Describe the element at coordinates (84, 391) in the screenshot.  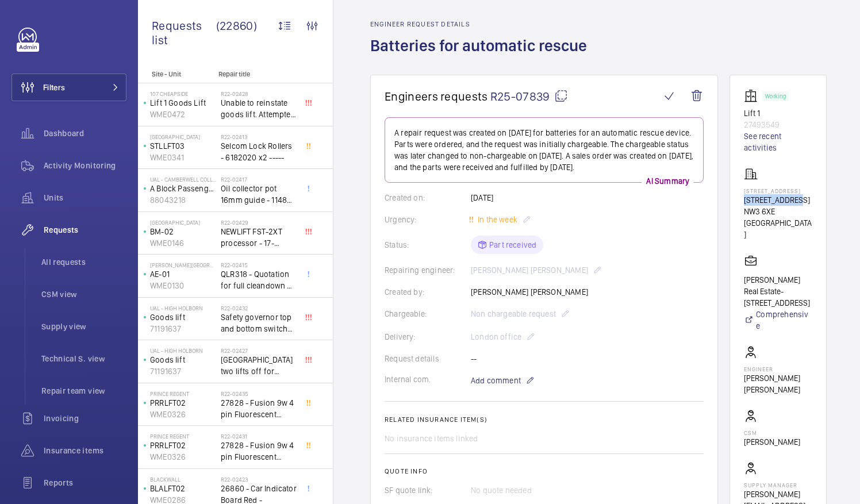
I see `span: Repair team view` at that location.